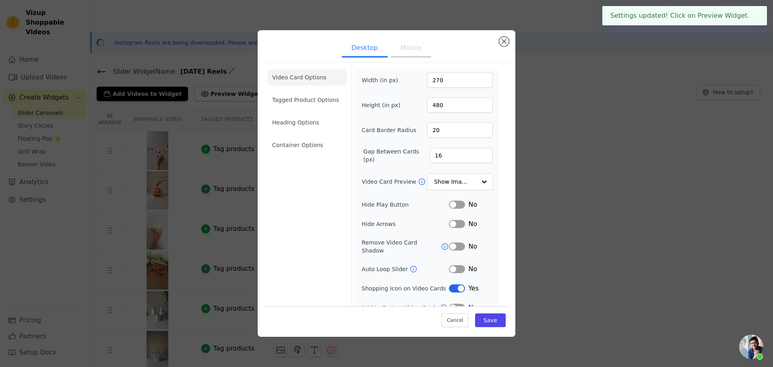 Image resolution: width=773 pixels, height=367 pixels. What do you see at coordinates (401, 308) in the screenshot?
I see `label: Add to Cart on Video Cards` at bounding box center [401, 308].